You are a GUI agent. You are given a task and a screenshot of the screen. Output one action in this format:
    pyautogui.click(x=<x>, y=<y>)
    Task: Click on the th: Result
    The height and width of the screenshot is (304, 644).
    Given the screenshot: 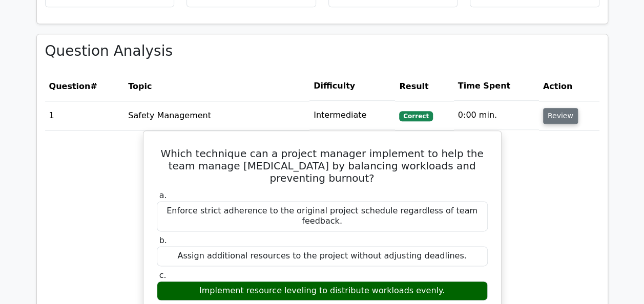 What is the action you would take?
    pyautogui.click(x=424, y=86)
    